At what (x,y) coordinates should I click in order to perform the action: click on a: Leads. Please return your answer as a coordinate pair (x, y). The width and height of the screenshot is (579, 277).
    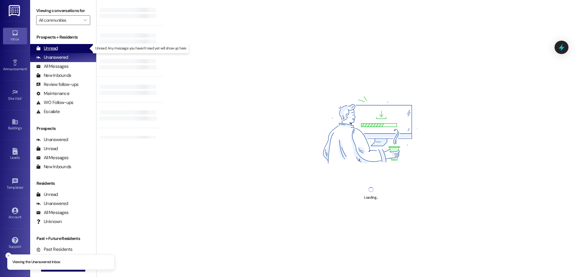
    Looking at the image, I should click on (15, 154).